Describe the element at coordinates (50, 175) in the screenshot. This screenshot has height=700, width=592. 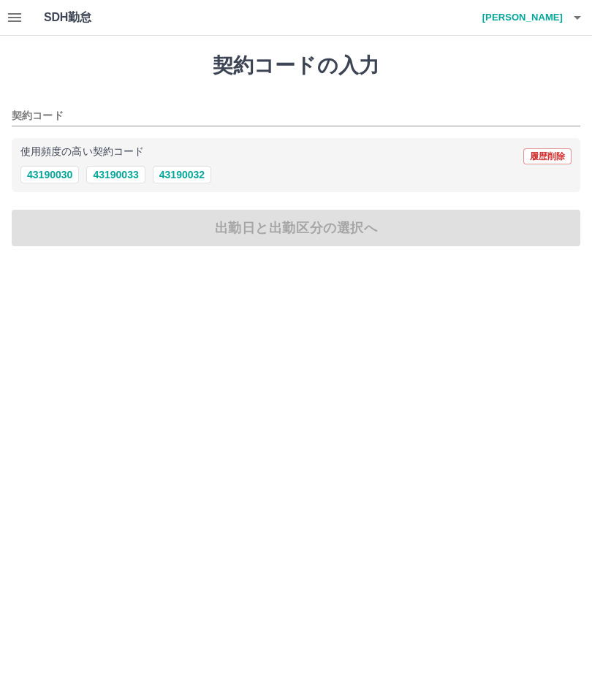
I see `button: 43190030` at that location.